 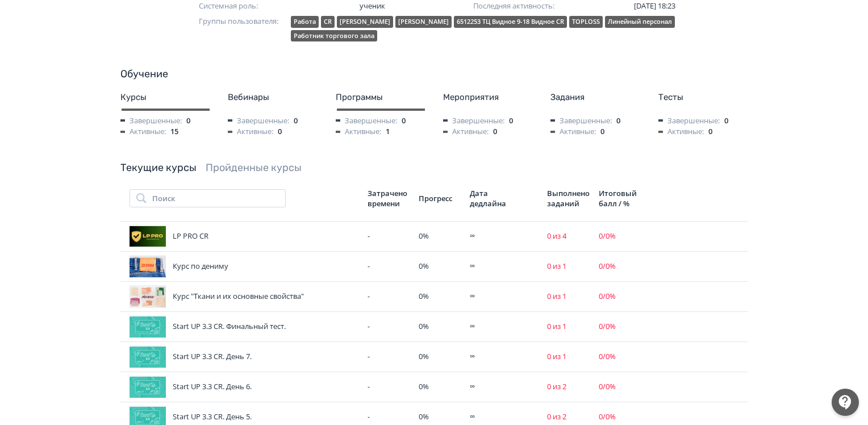 What do you see at coordinates (440, 198) in the screenshot?
I see `div: Прогресс` at bounding box center [440, 198].